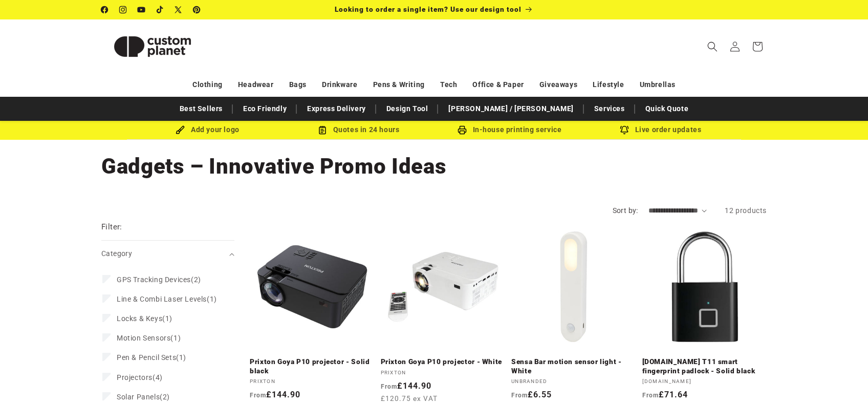 The image size is (868, 403). Describe the element at coordinates (140, 377) in the screenshot. I see `span: (4)` at that location.